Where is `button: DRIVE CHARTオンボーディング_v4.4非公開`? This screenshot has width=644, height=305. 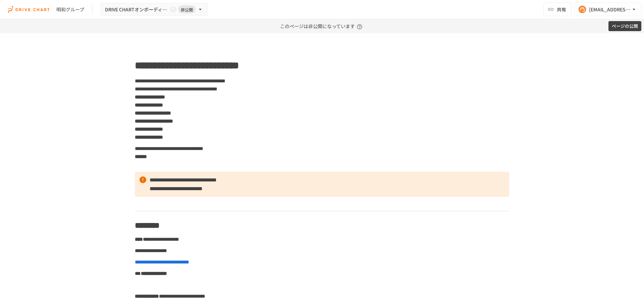 button: DRIVE CHARTオンボーディング_v4.4非公開 is located at coordinates (154, 9).